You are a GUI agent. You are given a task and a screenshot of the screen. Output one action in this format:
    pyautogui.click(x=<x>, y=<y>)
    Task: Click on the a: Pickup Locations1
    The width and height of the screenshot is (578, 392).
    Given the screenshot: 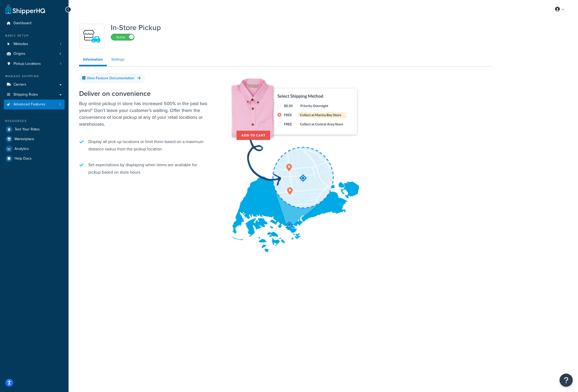 What is the action you would take?
    pyautogui.click(x=34, y=64)
    